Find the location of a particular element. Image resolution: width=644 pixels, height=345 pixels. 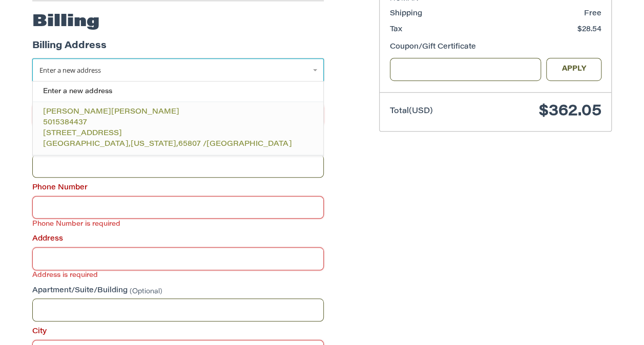

span: $362.05 is located at coordinates (571, 112).